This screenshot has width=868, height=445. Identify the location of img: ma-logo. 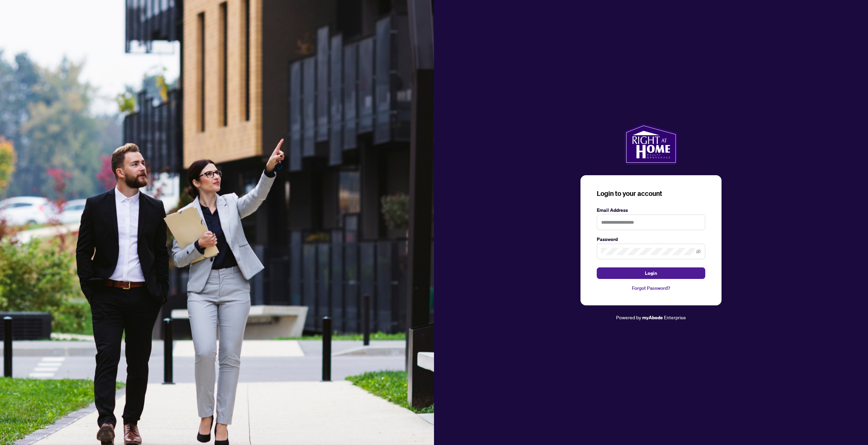
(651, 144).